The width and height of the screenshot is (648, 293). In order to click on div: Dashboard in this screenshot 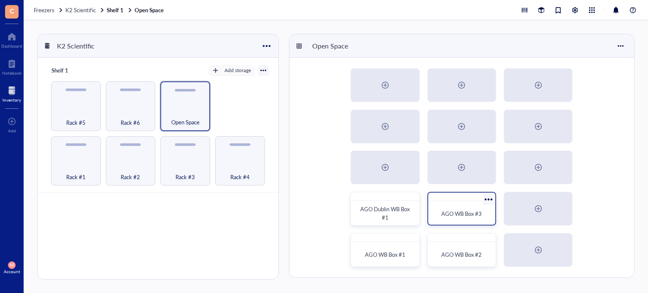, I will do `click(12, 46)`.